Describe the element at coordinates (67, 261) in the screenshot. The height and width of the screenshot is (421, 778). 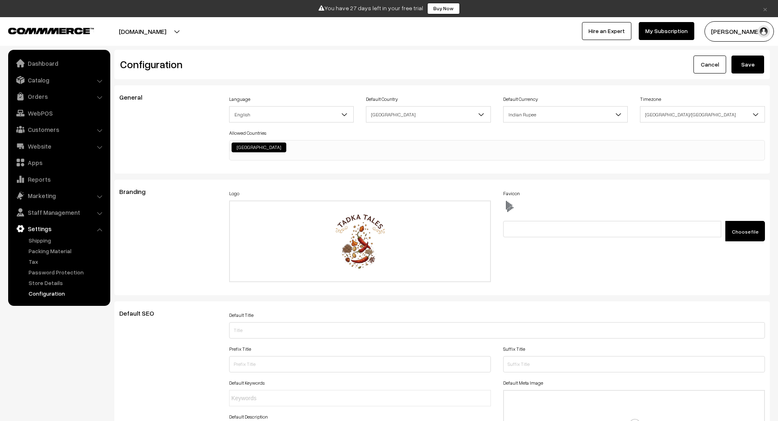
I see `a: Tax` at that location.